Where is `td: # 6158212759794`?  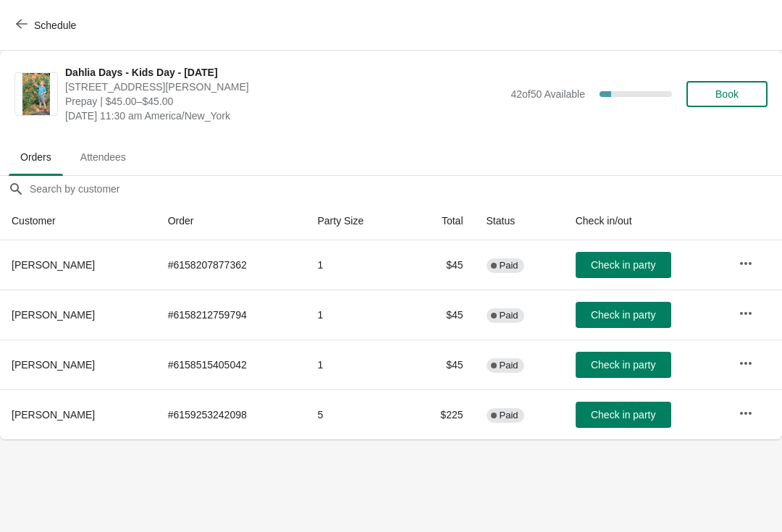
td: # 6158212759794 is located at coordinates (231, 315).